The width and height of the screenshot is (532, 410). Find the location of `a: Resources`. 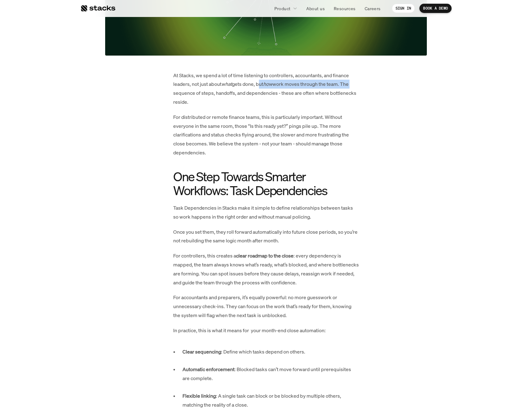

a: Resources is located at coordinates (345, 8).